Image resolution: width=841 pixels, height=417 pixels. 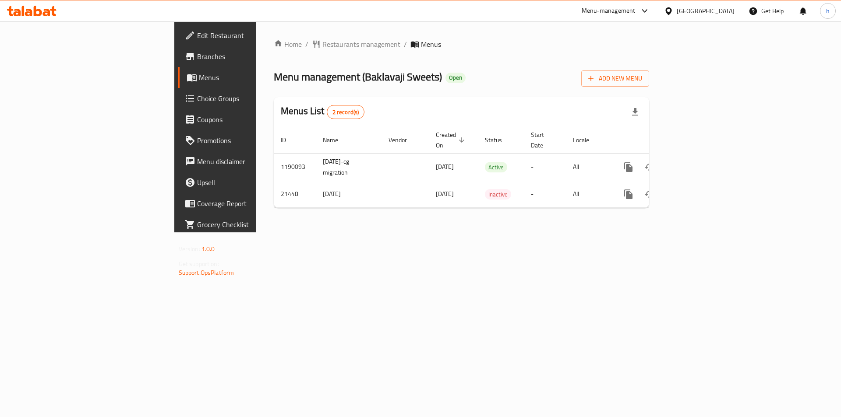 What do you see at coordinates (455, 78) in the screenshot?
I see `div: Open` at bounding box center [455, 78].